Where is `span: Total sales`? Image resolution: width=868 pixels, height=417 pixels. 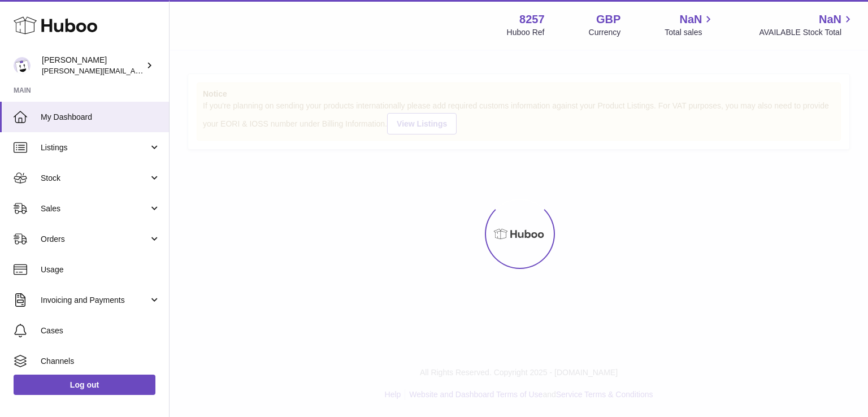
span: Total sales is located at coordinates (690, 32).